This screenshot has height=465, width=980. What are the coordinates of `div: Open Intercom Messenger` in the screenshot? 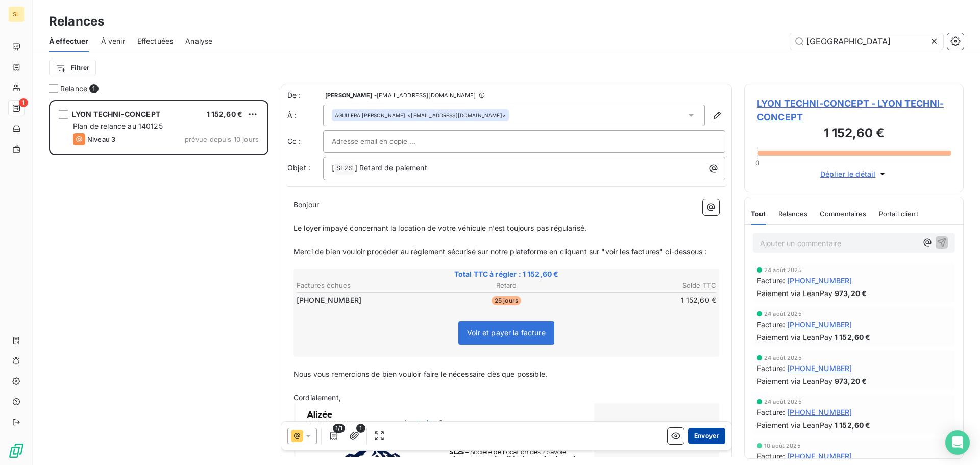 It's located at (958, 442).